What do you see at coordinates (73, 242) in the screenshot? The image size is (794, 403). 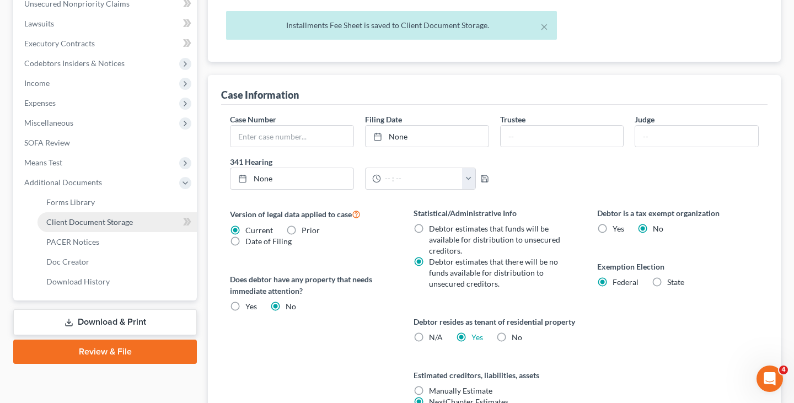 I see `span: PACER Notices` at bounding box center [73, 242].